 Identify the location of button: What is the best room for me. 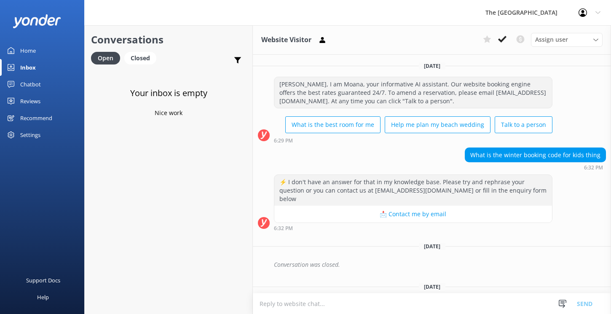
(333, 125).